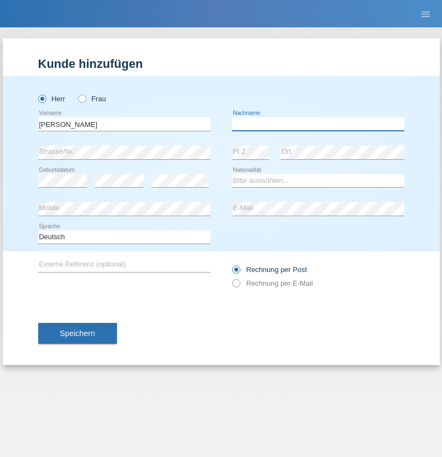 The height and width of the screenshot is (457, 442). I want to click on i: menu, so click(426, 14).